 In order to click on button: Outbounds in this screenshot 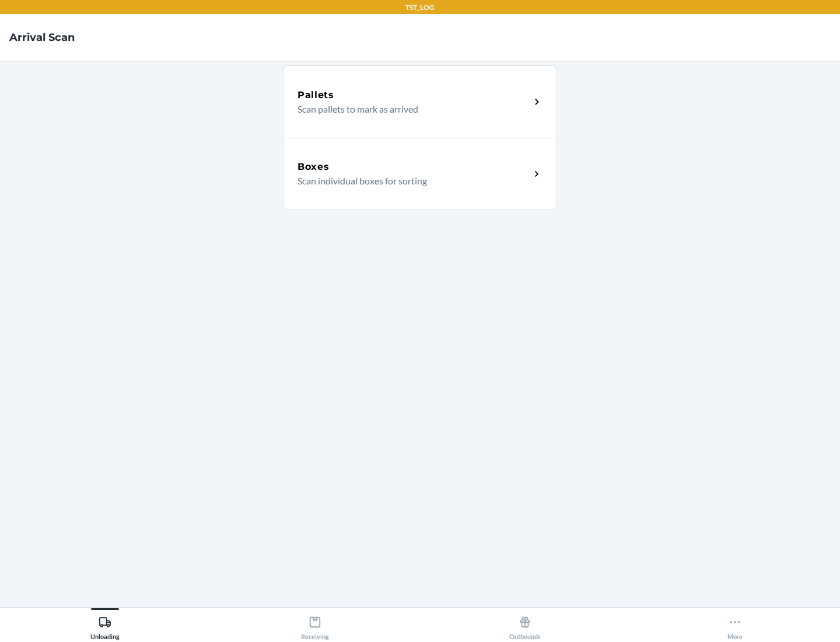, I will do `click(526, 624)`.